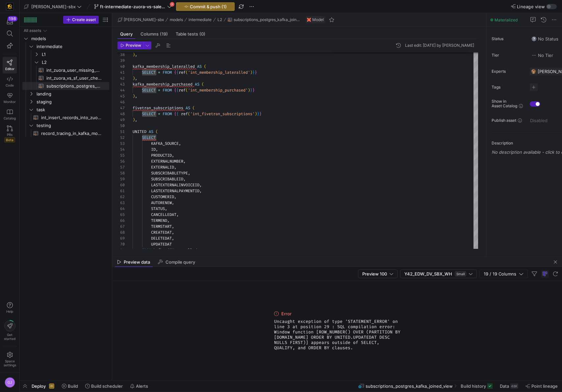  What do you see at coordinates (531, 7) in the screenshot?
I see `span: Lineage view` at bounding box center [531, 7].